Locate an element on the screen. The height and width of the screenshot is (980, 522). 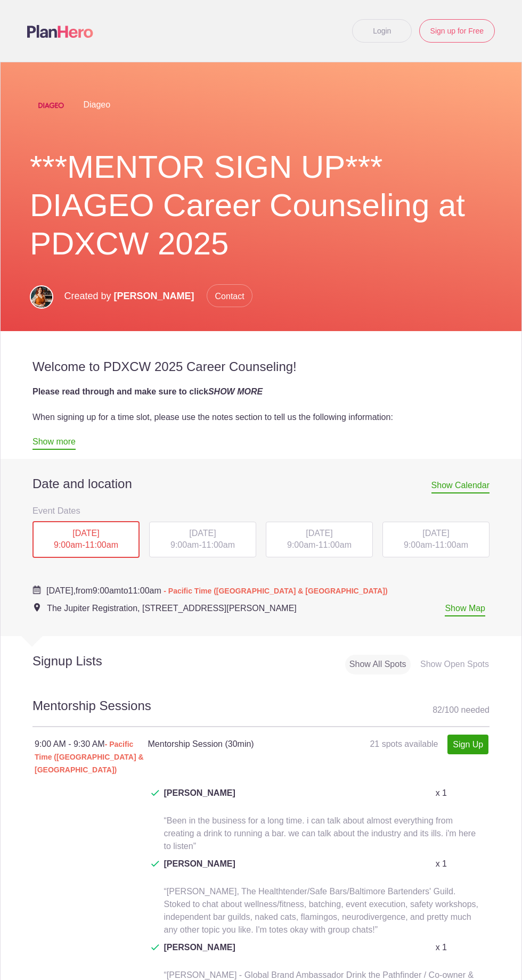
div: When signing up for a time slot, please use the notes section to tell us the following information: is located at coordinates (261, 417).